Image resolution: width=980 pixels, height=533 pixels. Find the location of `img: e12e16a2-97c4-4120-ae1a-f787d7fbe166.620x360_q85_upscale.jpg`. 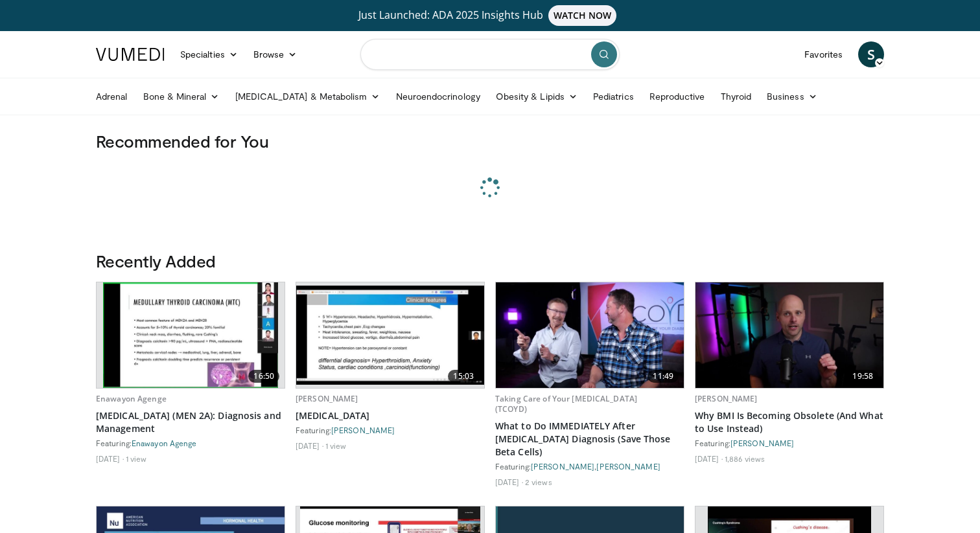

img: e12e16a2-97c4-4120-ae1a-f787d7fbe166.620x360_q85_upscale.jpg is located at coordinates (789, 335).